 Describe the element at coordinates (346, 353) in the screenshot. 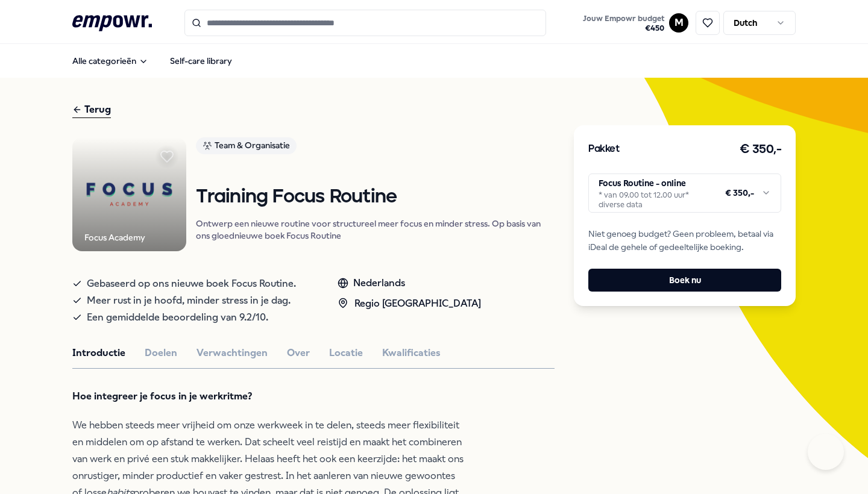

I see `button: Locatie` at that location.